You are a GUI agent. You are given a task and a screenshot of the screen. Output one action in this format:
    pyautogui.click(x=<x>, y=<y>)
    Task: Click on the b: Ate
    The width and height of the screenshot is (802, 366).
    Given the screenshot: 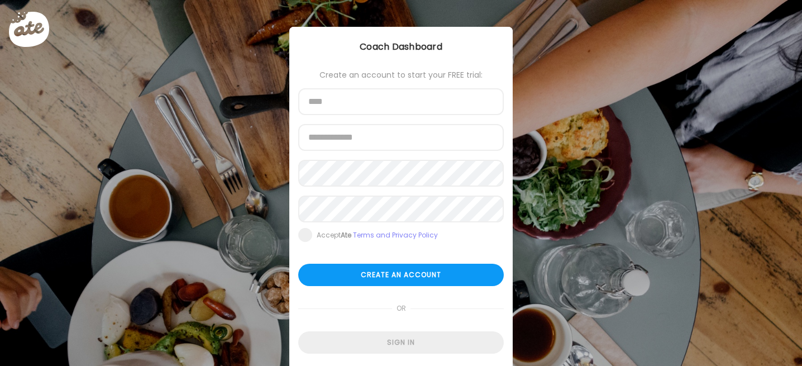 What is the action you would take?
    pyautogui.click(x=346, y=235)
    